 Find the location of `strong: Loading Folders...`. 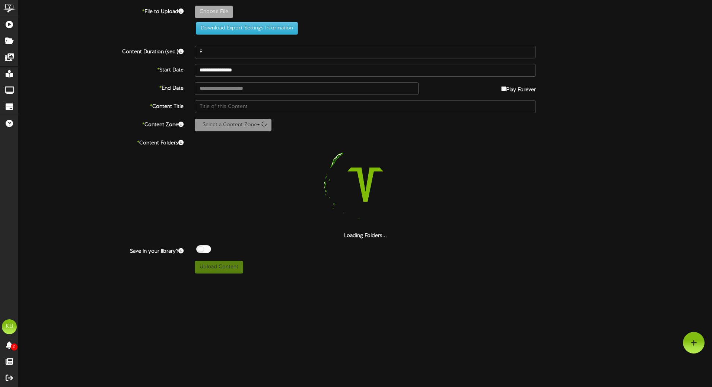

strong: Loading Folders... is located at coordinates (365, 236).